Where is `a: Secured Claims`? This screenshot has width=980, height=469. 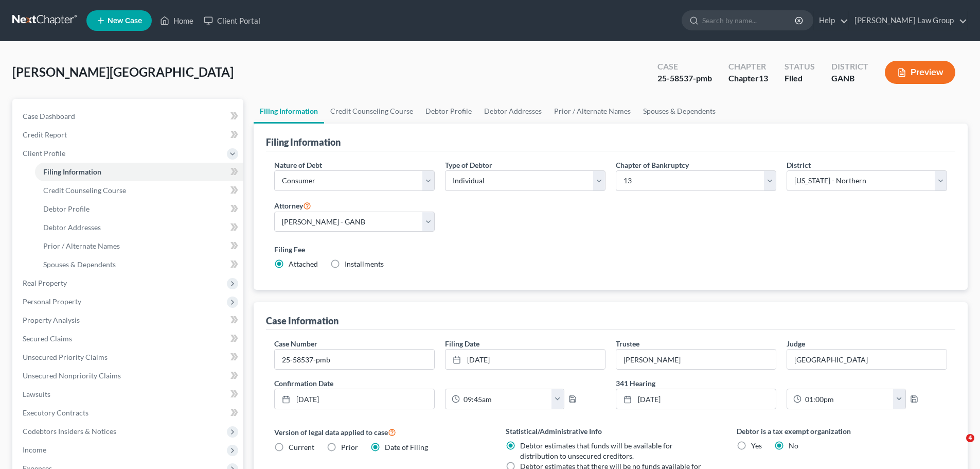
a: Secured Claims is located at coordinates (128, 339).